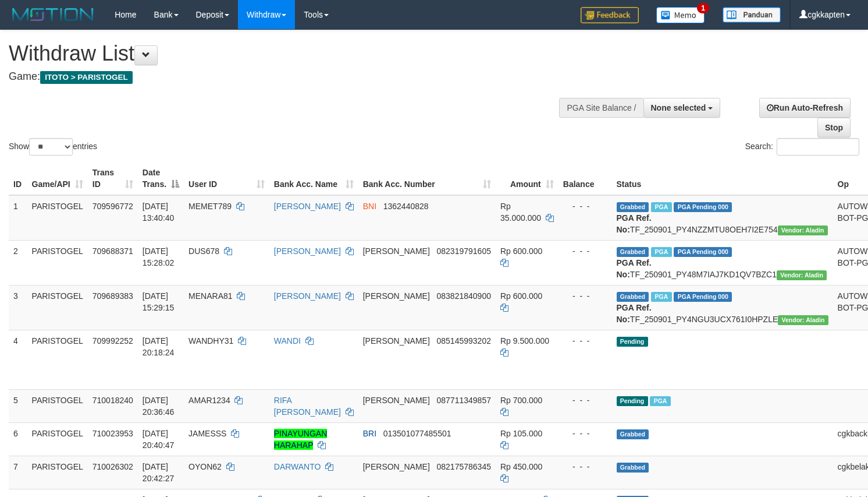 The width and height of the screenshot is (868, 497). Describe the element at coordinates (288, 54) in the screenshot. I see `h1: Withdraw List` at that location.